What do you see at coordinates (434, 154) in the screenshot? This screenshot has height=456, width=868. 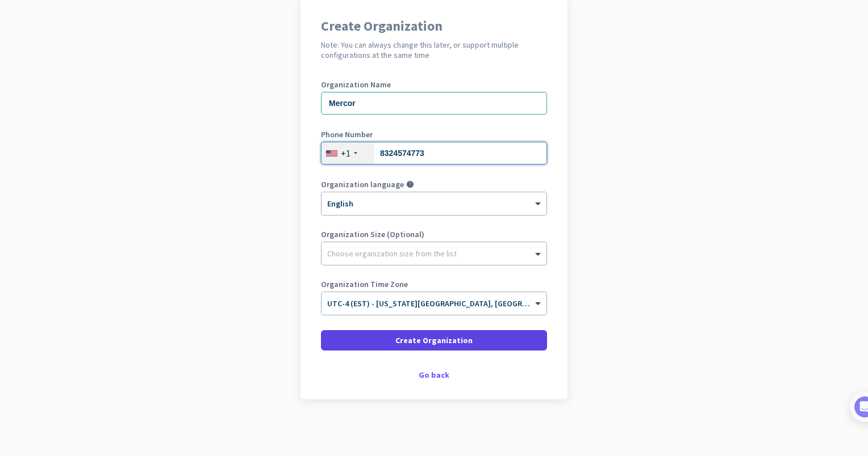 I see `input: 201-555-0123` at bounding box center [434, 154].